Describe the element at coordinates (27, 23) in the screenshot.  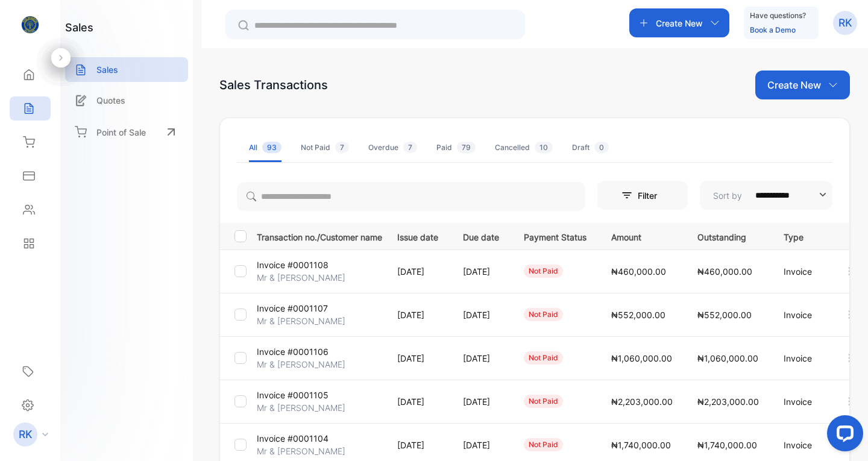
I see `button: Open LiveChat chat widget` at that location.